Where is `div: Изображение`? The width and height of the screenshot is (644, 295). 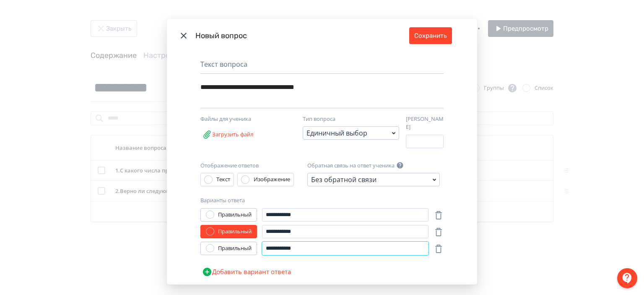 div: Изображение is located at coordinates (272, 180).